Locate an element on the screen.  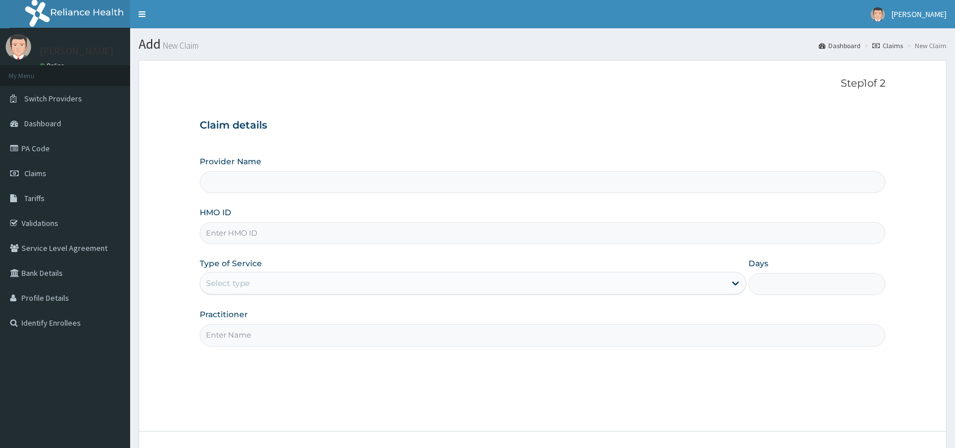
label: Type of Service is located at coordinates (231, 263).